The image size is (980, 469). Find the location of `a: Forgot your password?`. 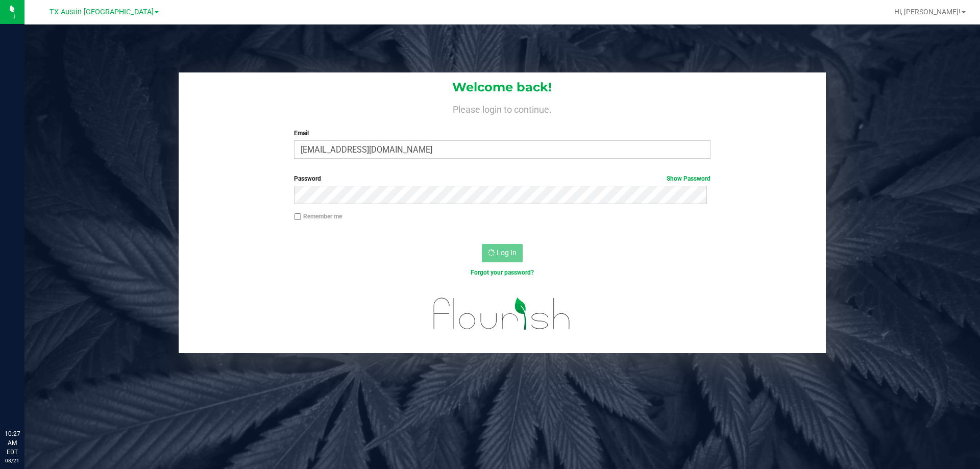

a: Forgot your password? is located at coordinates (502, 273).